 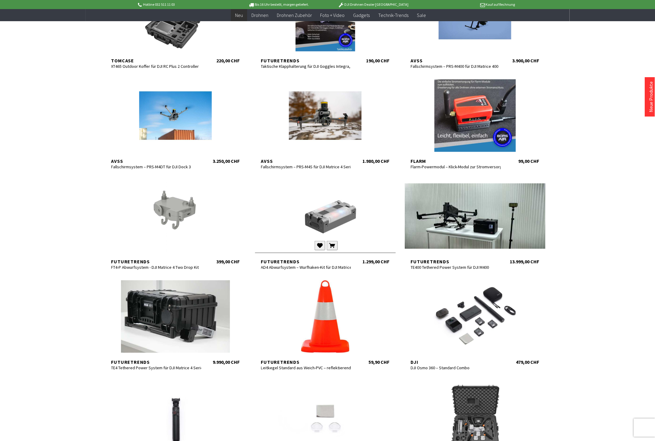 I want to click on div: Fallschirmsystem – PRS-M4DT für DJI Dock 3, so click(x=156, y=167).